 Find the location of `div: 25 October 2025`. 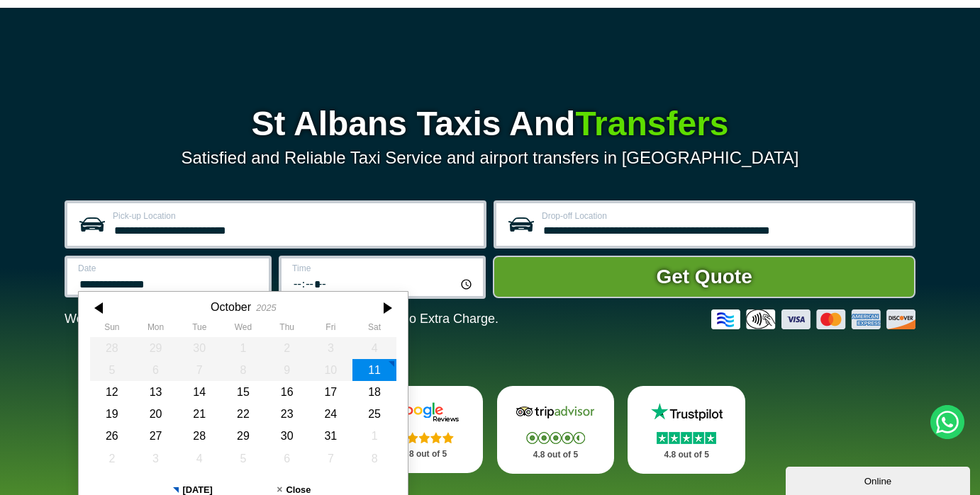

div: 25 October 2025 is located at coordinates (375, 414).